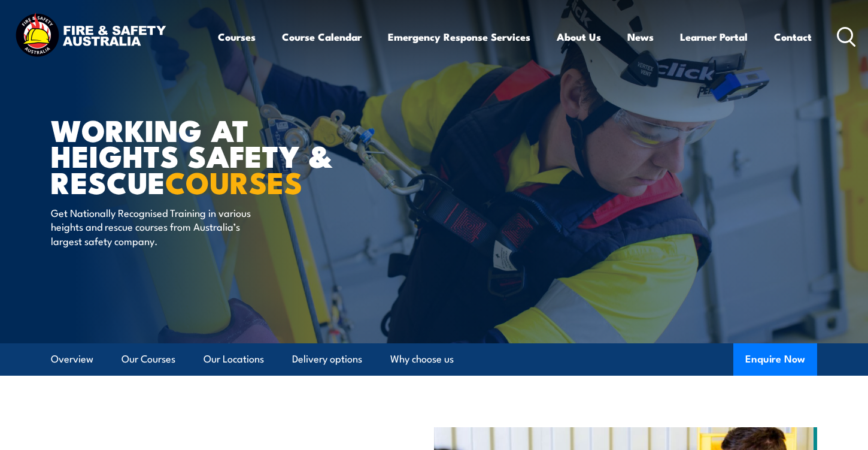 The width and height of the screenshot is (868, 450). Describe the element at coordinates (160, 226) in the screenshot. I see `p: Get Nationally Recognised Training in various heights and rescue courses from Australia’s largest...` at that location.